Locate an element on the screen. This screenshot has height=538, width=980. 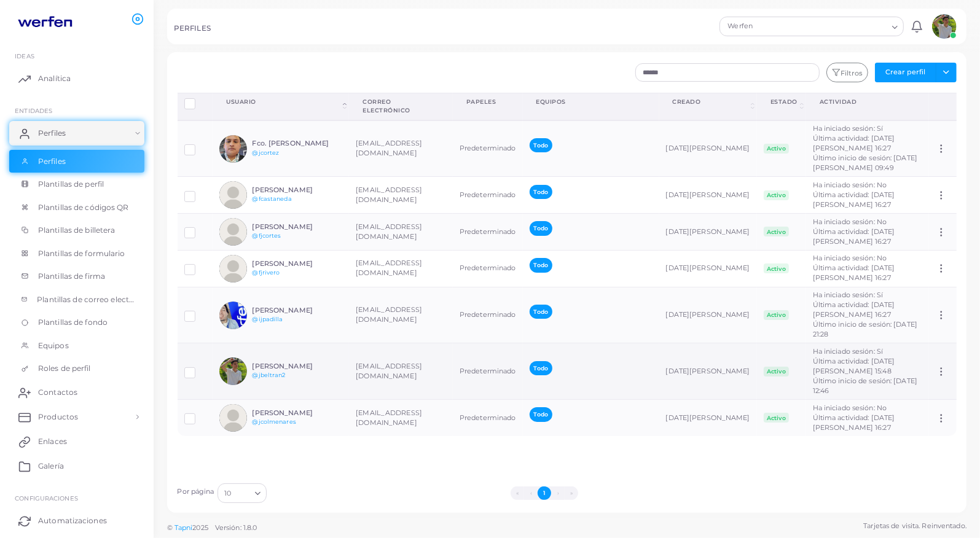
div: Buscar opción is located at coordinates (242, 493).